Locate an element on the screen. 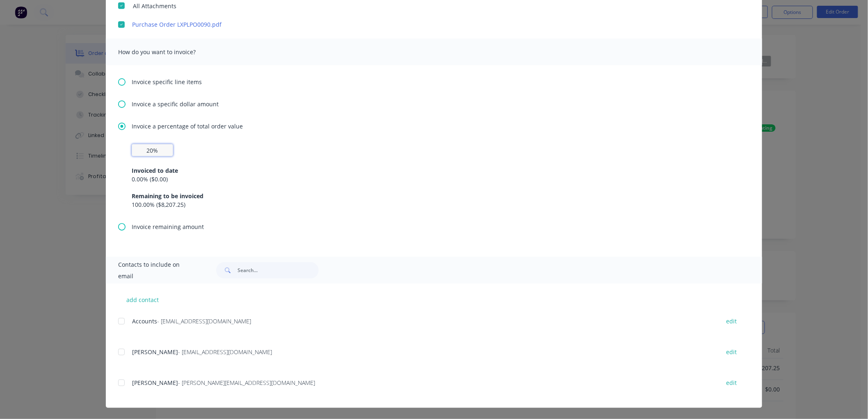 Image resolution: width=868 pixels, height=419 pixels. span: Invoice remaining amount is located at coordinates (168, 226).